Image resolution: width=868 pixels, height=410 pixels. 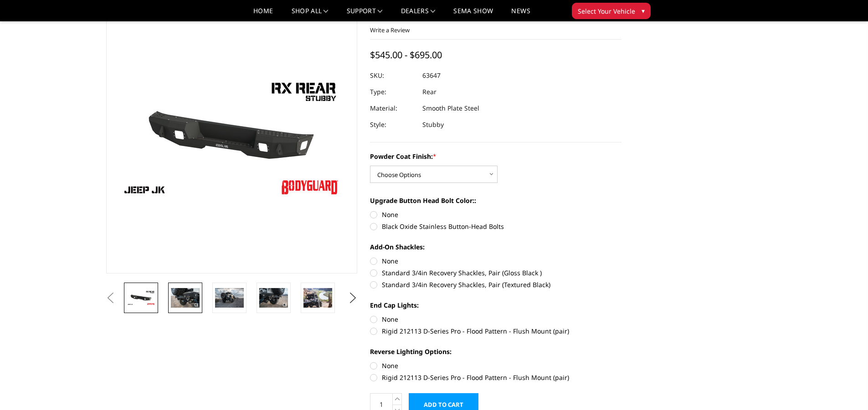 I want to click on a: Jeep JK Stubby Rear Bumper, so click(x=231, y=137).